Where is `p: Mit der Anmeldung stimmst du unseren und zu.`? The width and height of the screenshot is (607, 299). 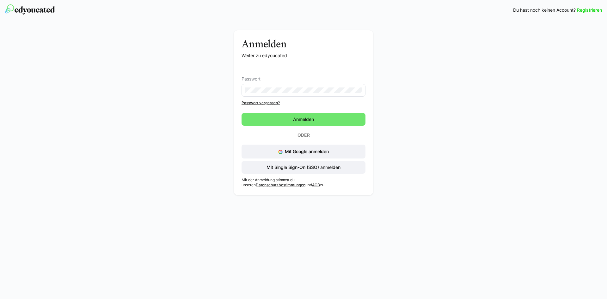 p: Mit der Anmeldung stimmst du unseren und zu. is located at coordinates (303, 183).